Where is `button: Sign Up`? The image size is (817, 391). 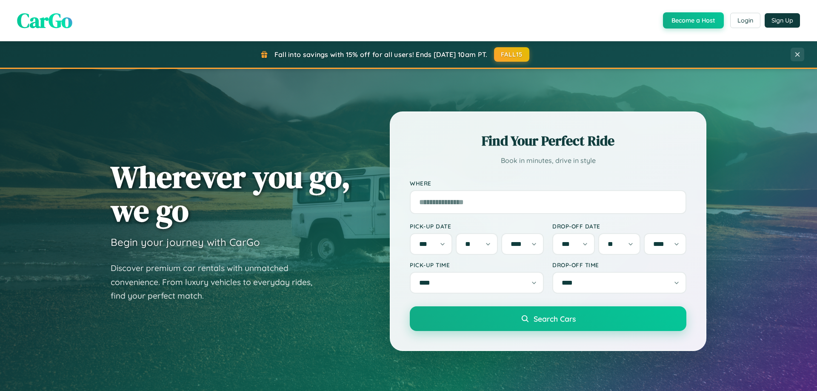
button: Sign Up is located at coordinates (782, 20).